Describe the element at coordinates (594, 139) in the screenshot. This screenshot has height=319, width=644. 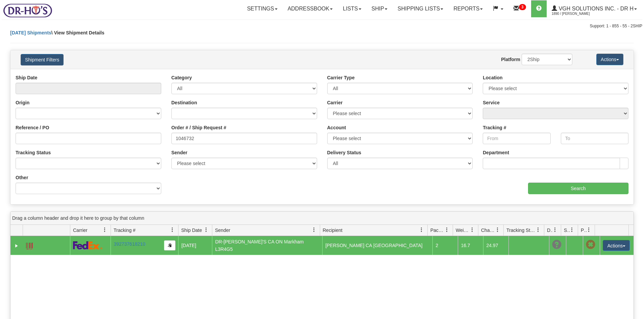
I see `input: To` at that location.